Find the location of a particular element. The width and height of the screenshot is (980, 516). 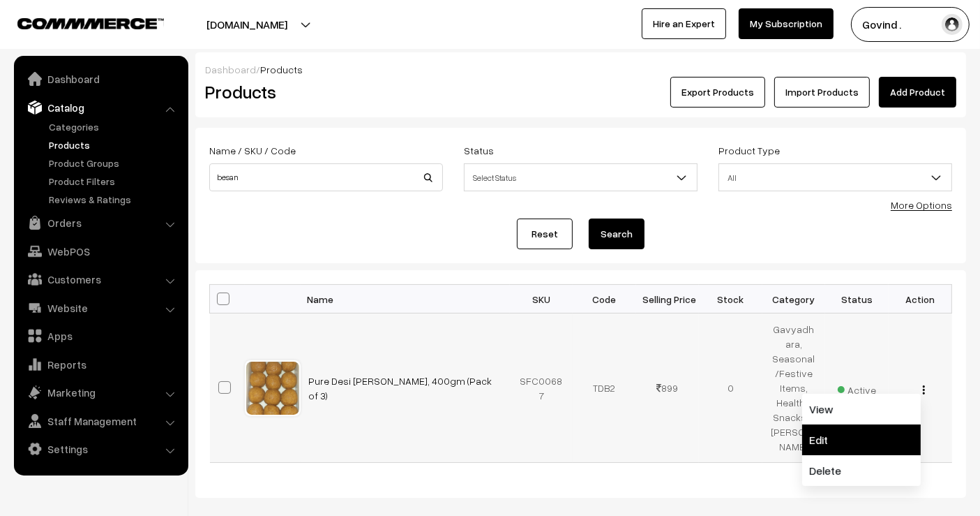

a: COMMMERCE is located at coordinates (78, 22).